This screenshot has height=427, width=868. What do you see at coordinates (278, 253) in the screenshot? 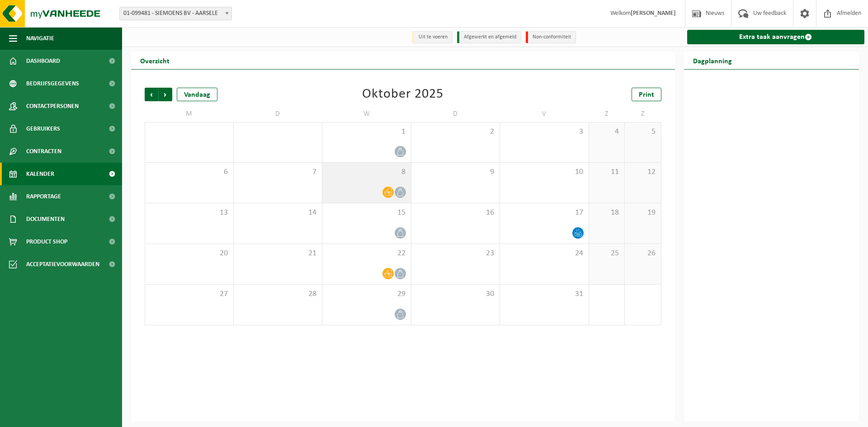
I see `span: 21` at bounding box center [278, 253].